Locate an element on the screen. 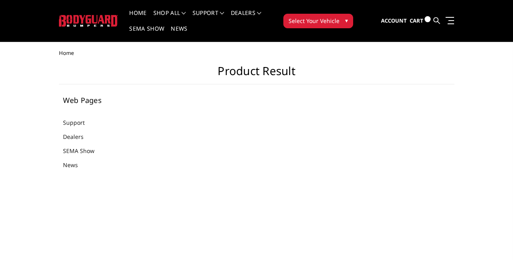 This screenshot has height=260, width=513. span: Select Your Vehicle is located at coordinates (314, 21).